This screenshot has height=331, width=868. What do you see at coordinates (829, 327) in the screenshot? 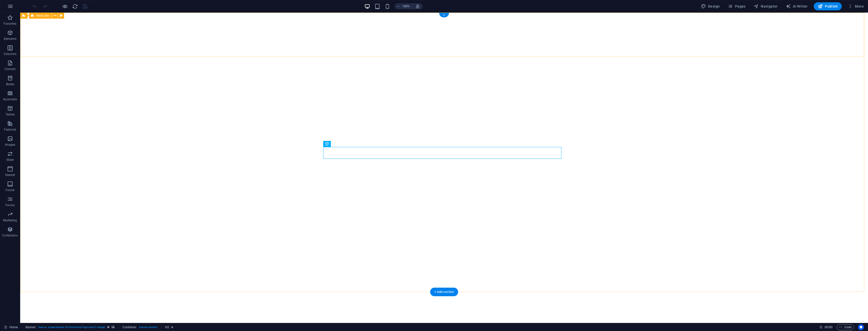
I see `span: 00 00` at bounding box center [829, 327].